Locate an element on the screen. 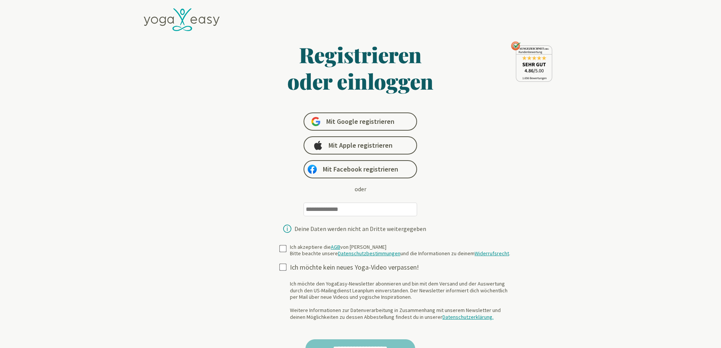  div: Deine Daten werden nicht an Dritte weitergegeben is located at coordinates (360, 229).